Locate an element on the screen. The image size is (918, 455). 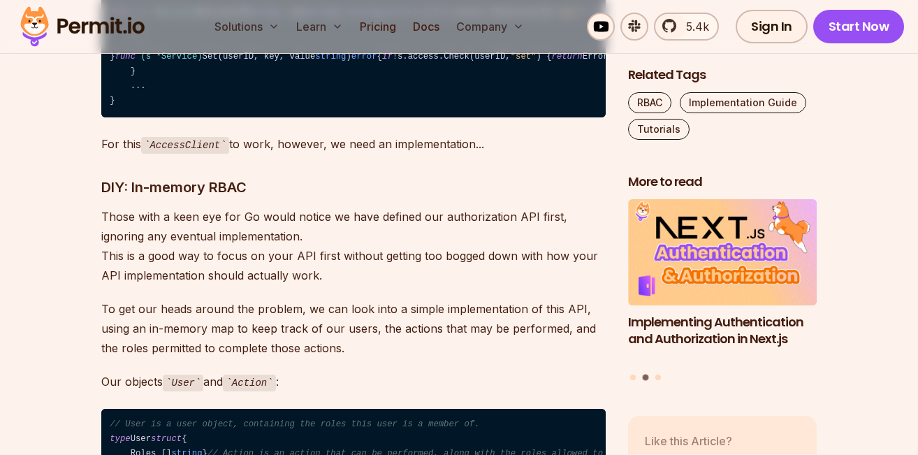
span: 5.4k is located at coordinates (693, 27).